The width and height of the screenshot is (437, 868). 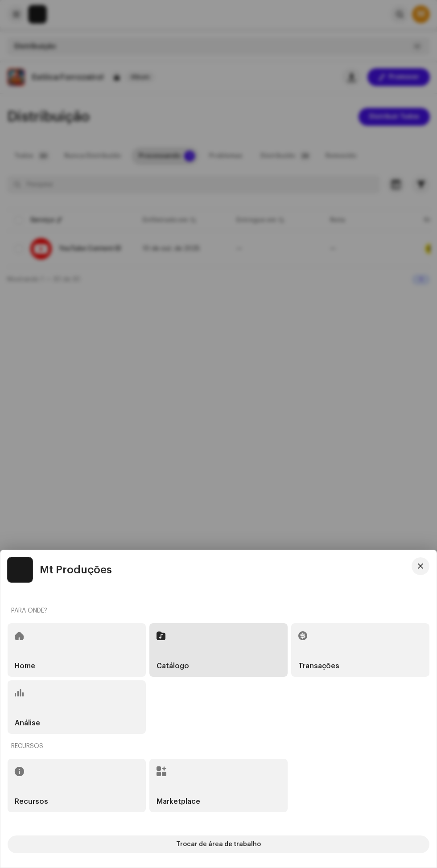 I want to click on span: Mt Produções, so click(x=76, y=570).